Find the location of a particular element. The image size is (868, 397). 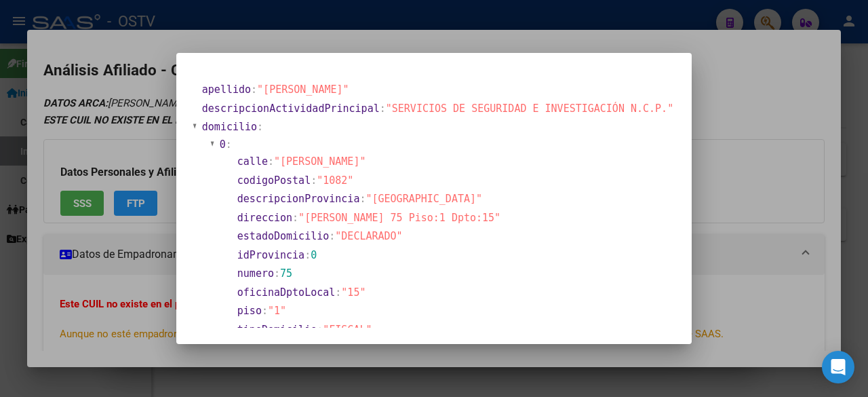

span: direccion is located at coordinates (265, 218).